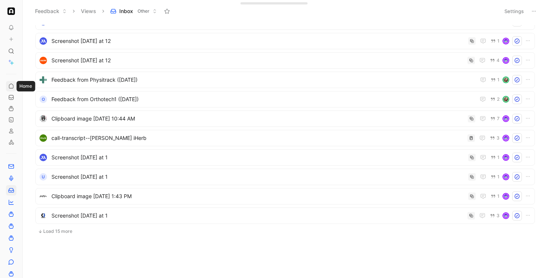  I want to click on button: 4, so click(495, 60).